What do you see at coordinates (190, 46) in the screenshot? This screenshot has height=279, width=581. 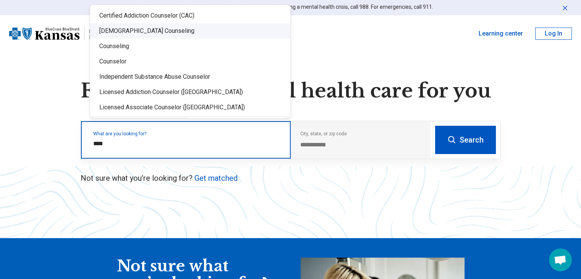 I see `div: Counseling` at bounding box center [190, 46].